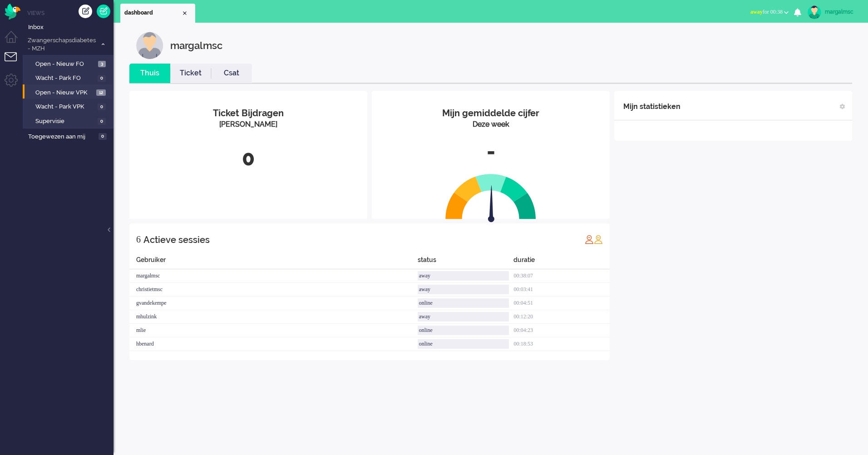 This screenshot has height=455, width=868. What do you see at coordinates (70, 78) in the screenshot?
I see `a: Wacht - Park FO 0` at bounding box center [70, 78].